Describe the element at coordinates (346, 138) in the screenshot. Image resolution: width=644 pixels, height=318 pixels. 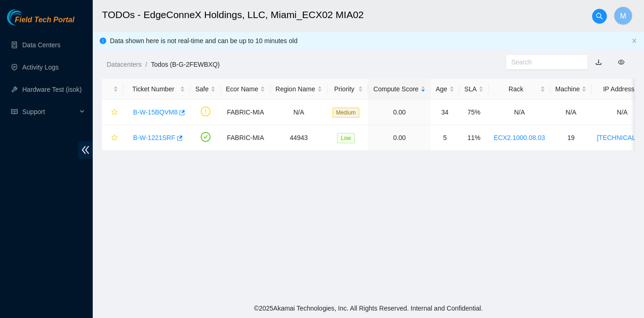
I see `span: Low` at that location.